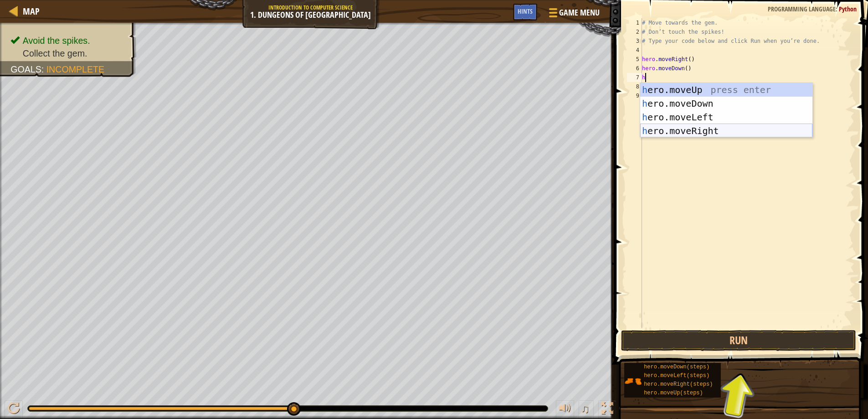  I want to click on span: Collect the gem., so click(55, 54).